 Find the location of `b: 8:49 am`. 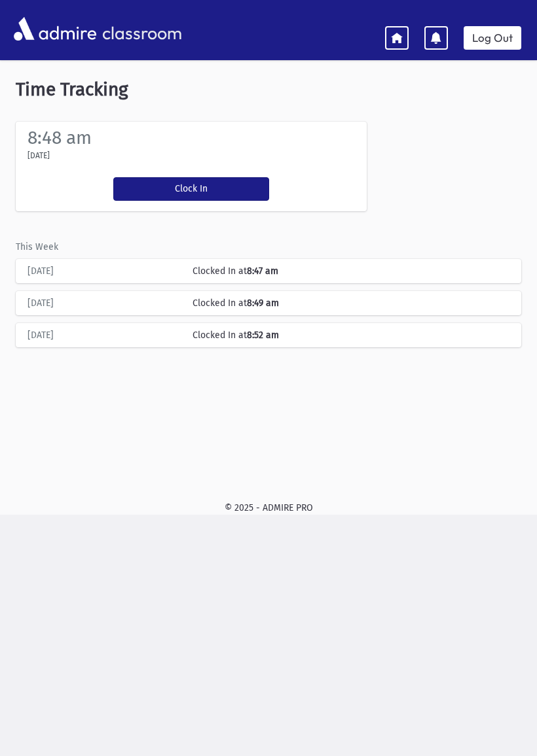

b: 8:49 am is located at coordinates (263, 302).